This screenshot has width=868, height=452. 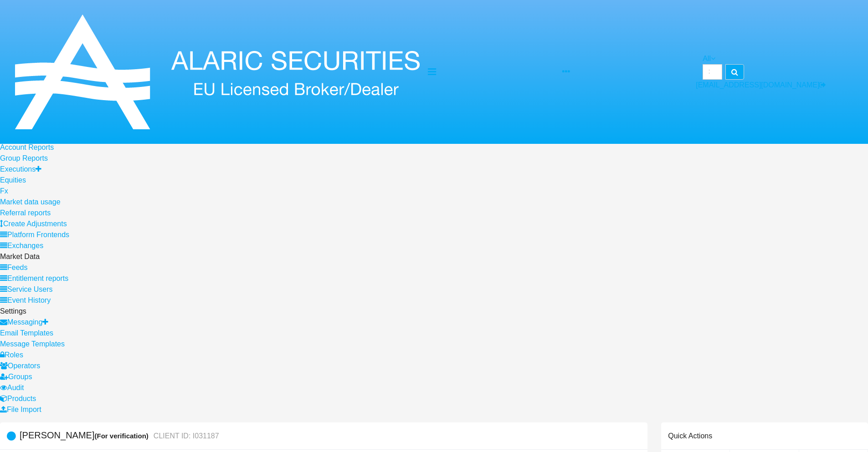 What do you see at coordinates (21, 398) in the screenshot?
I see `span: Products` at bounding box center [21, 398].